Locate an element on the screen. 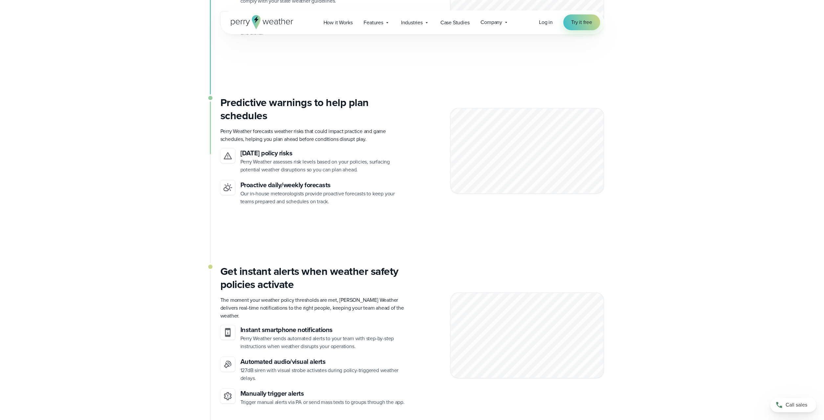 Image resolution: width=824 pixels, height=420 pixels. h3: Automated audio/visual alerts is located at coordinates (324, 362).